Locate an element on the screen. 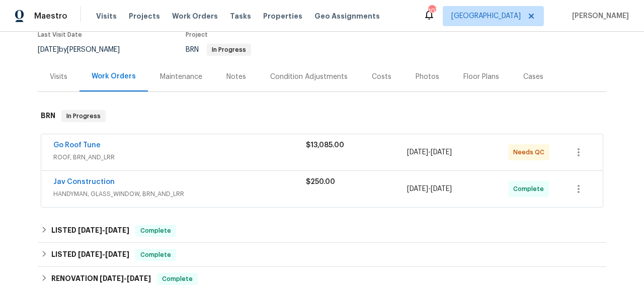 The width and height of the screenshot is (644, 289). span: $250.00 is located at coordinates (321, 182).